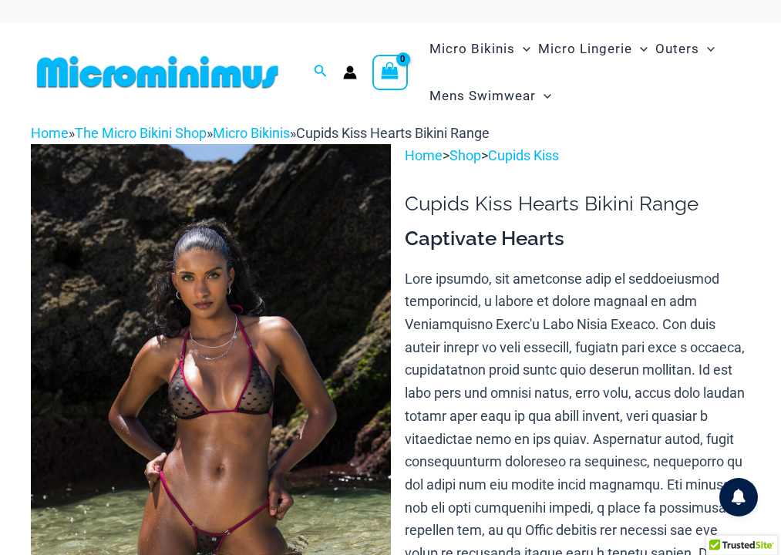 The image size is (781, 555). I want to click on a: The Micro Bikini Shop, so click(140, 133).